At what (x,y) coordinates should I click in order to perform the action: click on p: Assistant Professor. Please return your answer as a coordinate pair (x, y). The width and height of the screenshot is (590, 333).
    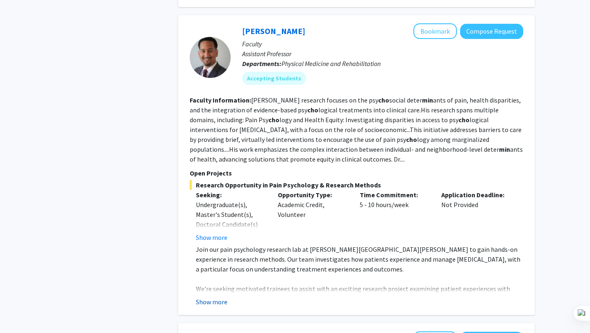
    Looking at the image, I should click on (382, 54).